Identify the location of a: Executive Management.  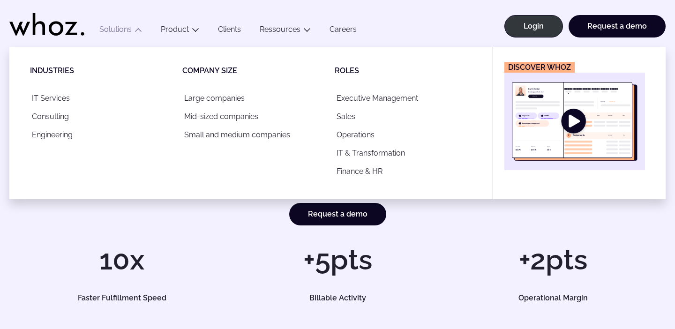
(405, 98).